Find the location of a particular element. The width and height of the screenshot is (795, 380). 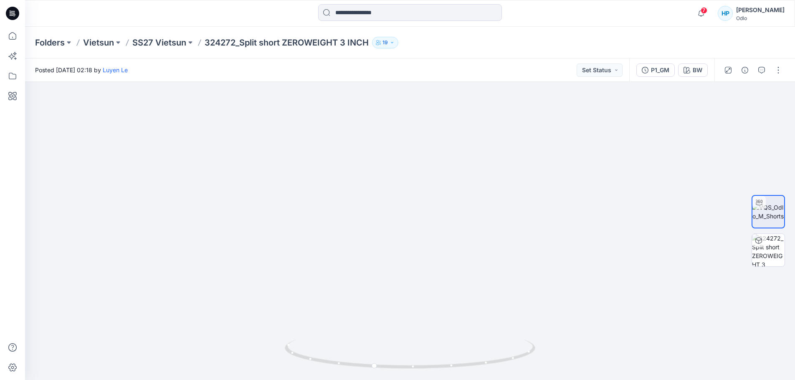

p: Folders is located at coordinates (50, 43).